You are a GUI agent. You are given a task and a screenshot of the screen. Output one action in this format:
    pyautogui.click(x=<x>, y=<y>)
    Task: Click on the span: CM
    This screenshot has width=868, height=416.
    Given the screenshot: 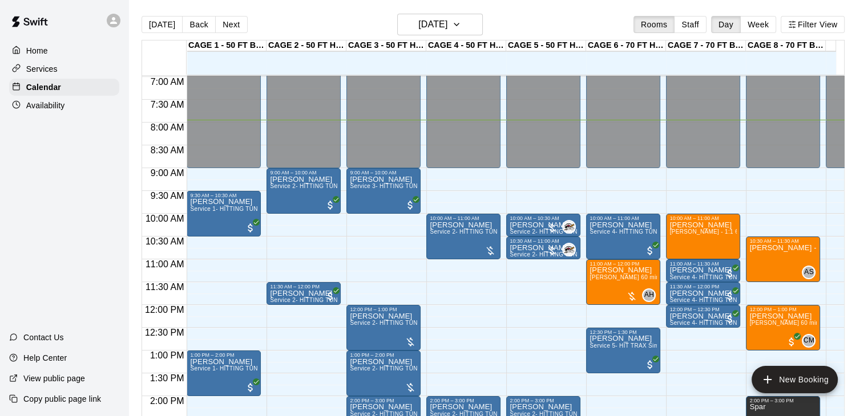 What is the action you would take?
    pyautogui.click(x=809, y=341)
    